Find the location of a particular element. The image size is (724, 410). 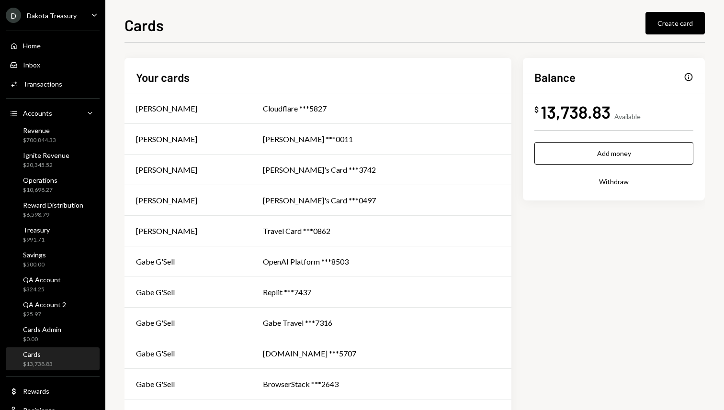

div: Cards Admin is located at coordinates (42, 329).